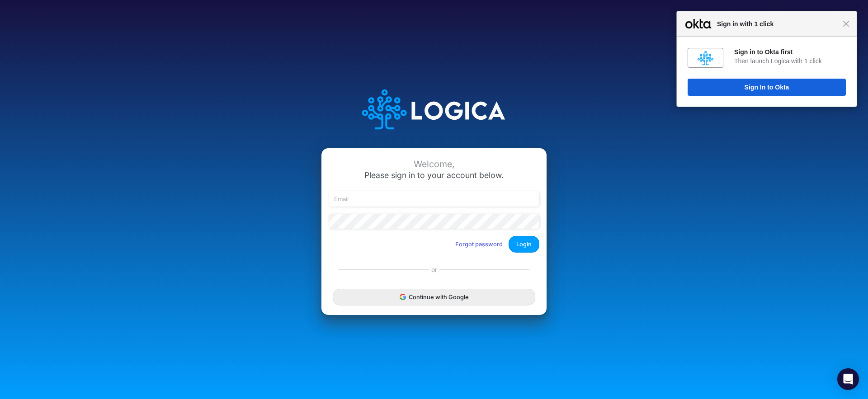 Image resolution: width=868 pixels, height=399 pixels. What do you see at coordinates (479, 244) in the screenshot?
I see `button: Forgot password` at bounding box center [479, 244].